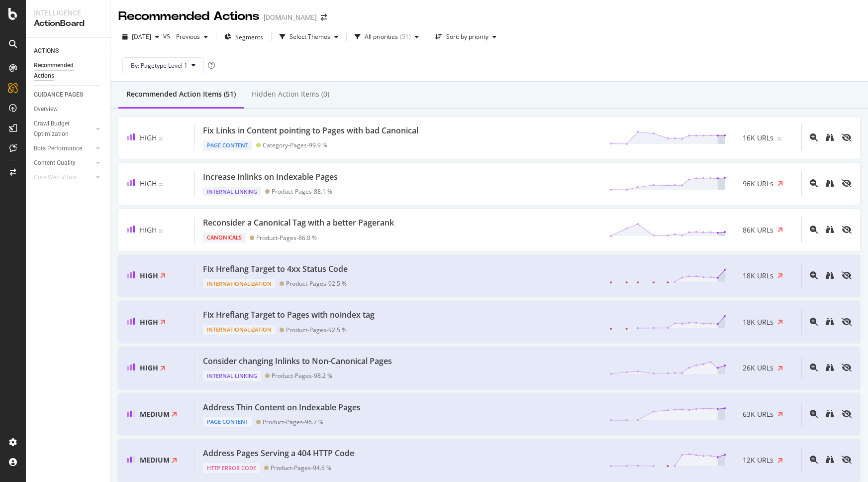 The height and width of the screenshot is (482, 868). Describe the element at coordinates (310, 131) in the screenshot. I see `div: Fix Links in Content pointing to Pages with bad Canonical` at that location.